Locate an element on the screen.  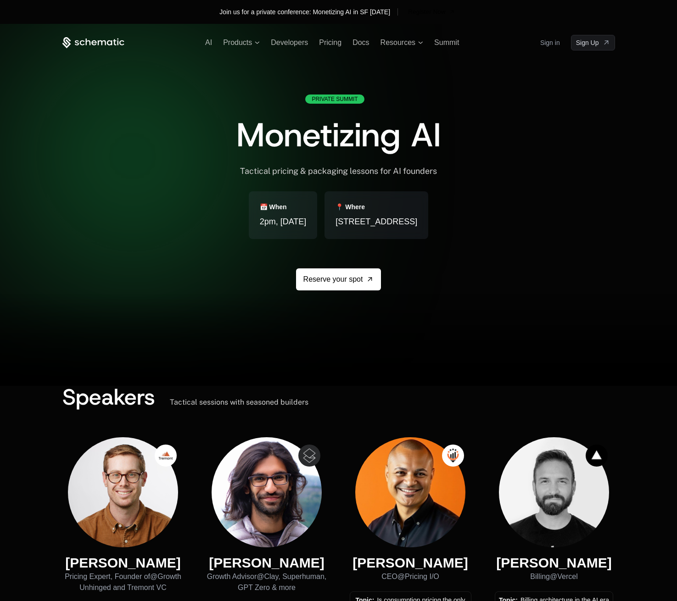
a: Reserve your spot is located at coordinates (339, 279).